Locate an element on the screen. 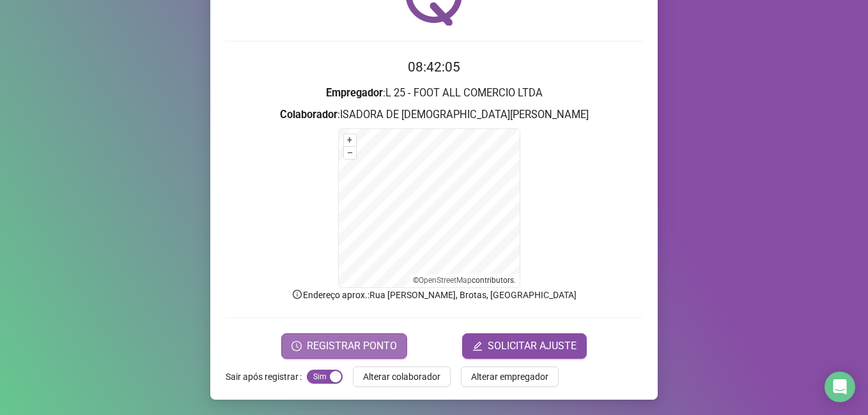 The height and width of the screenshot is (415, 868). span: clock-circle is located at coordinates (296, 346).